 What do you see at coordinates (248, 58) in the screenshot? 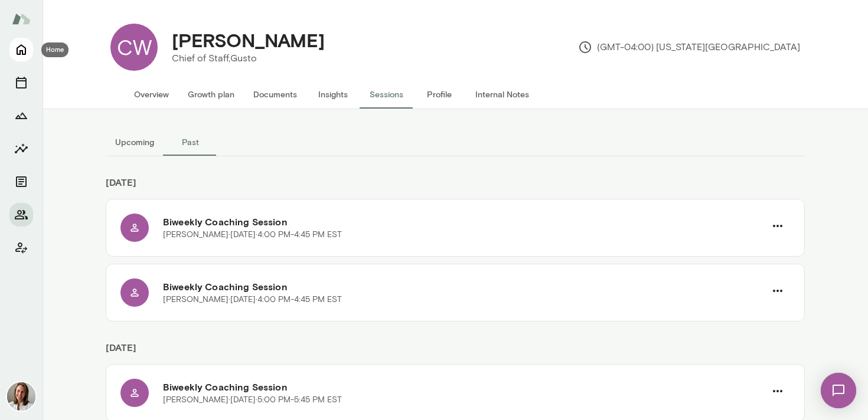
I see `p: Chief of Staff, Gusto` at bounding box center [248, 58].